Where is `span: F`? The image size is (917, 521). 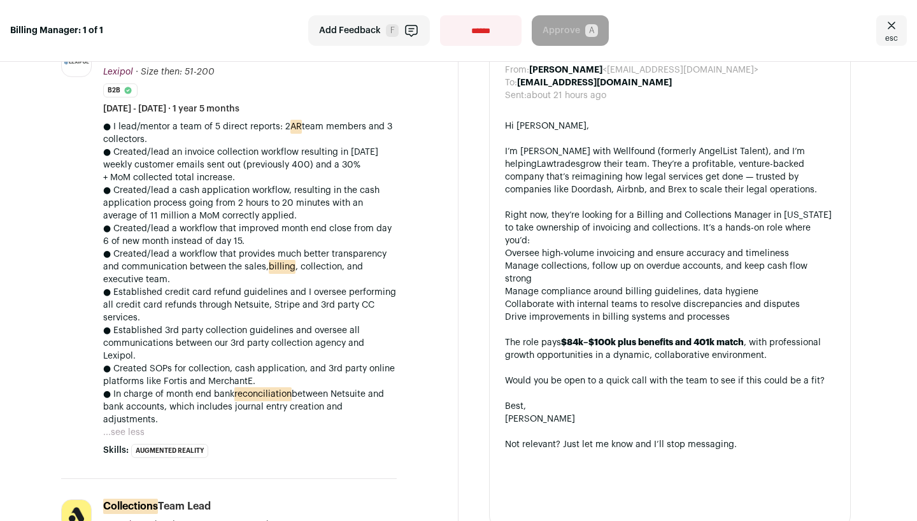
span: F is located at coordinates (392, 31).